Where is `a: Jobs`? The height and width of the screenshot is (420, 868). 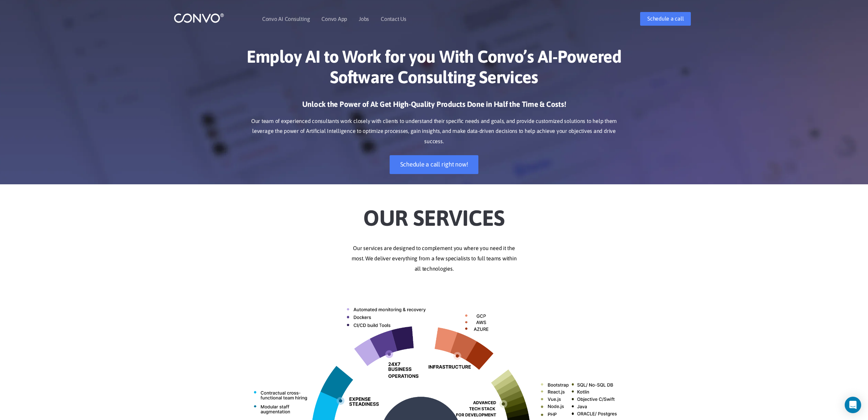
a: Jobs is located at coordinates (364, 19).